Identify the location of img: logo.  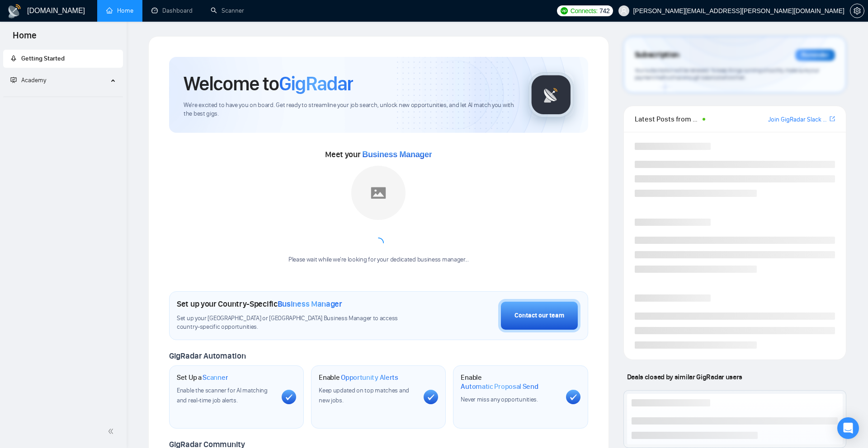
(14, 11).